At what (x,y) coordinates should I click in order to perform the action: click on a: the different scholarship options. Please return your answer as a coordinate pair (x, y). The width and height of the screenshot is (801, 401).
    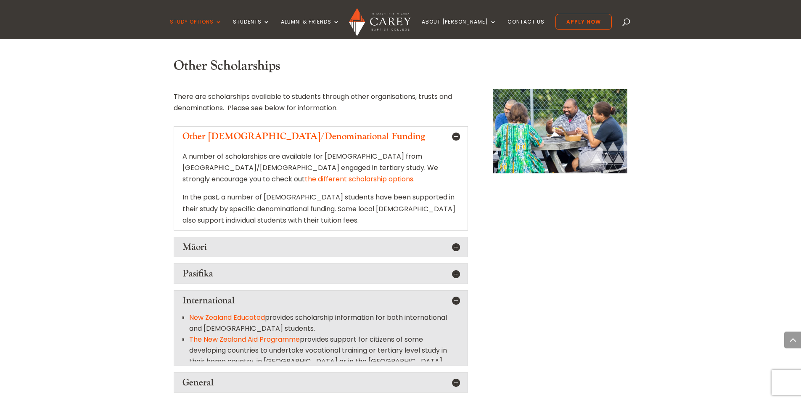
    Looking at the image, I should click on (359, 179).